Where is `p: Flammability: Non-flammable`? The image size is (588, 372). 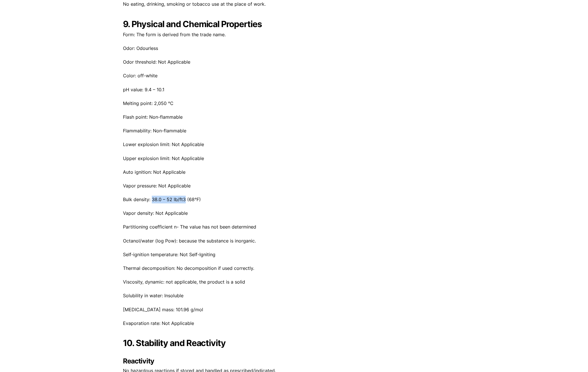
p: Flammability: Non-flammable is located at coordinates (294, 130).